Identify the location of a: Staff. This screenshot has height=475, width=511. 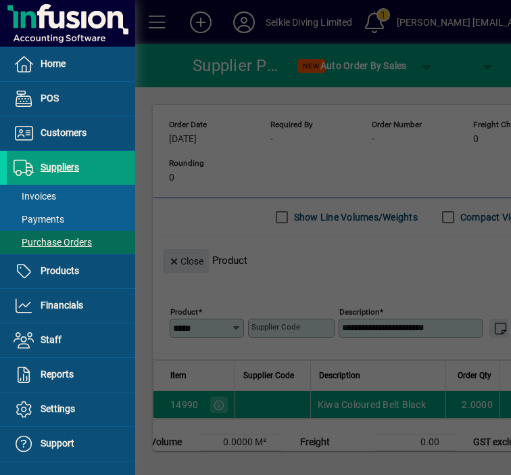
(71, 340).